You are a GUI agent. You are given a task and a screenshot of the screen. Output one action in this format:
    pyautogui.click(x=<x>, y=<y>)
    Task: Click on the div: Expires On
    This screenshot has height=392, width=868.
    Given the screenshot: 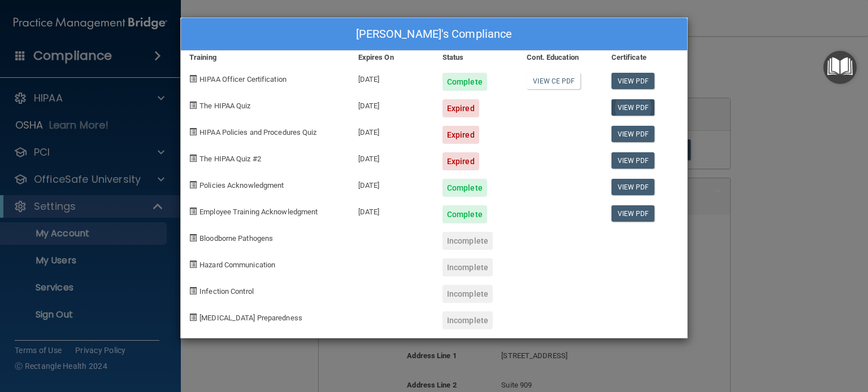 What is the action you would take?
    pyautogui.click(x=391, y=58)
    